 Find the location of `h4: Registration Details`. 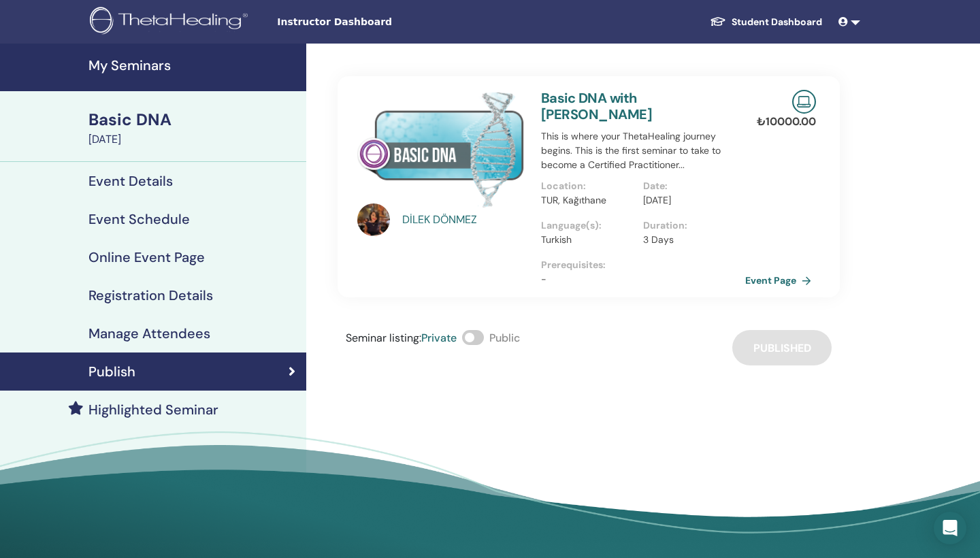

h4: Registration Details is located at coordinates (150, 295).